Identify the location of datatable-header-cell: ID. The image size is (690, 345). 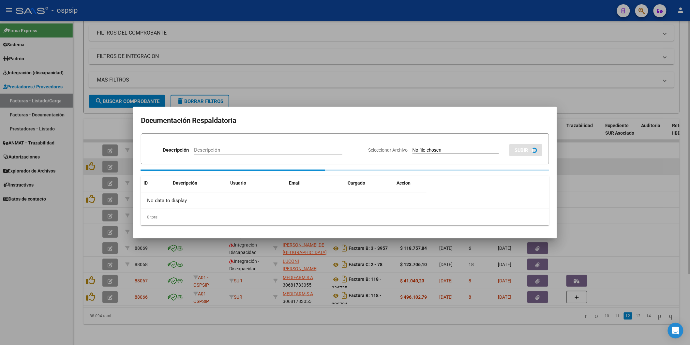
(155, 183).